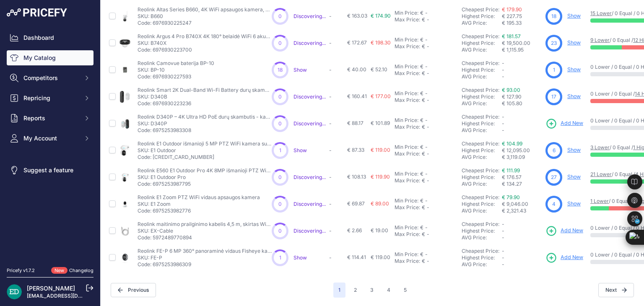 This screenshot has width=644, height=306. Describe the element at coordinates (601, 174) in the screenshot. I see `a: 21 Lower` at that location.